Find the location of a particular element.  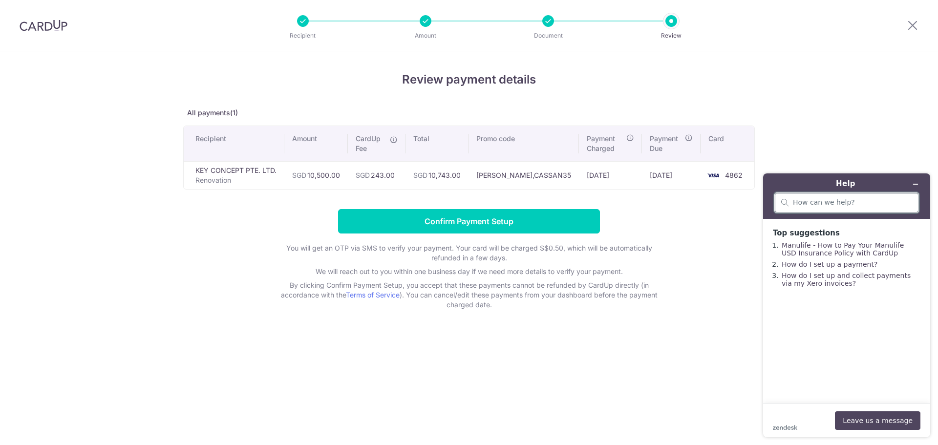

th: Recipient is located at coordinates (234, 144).